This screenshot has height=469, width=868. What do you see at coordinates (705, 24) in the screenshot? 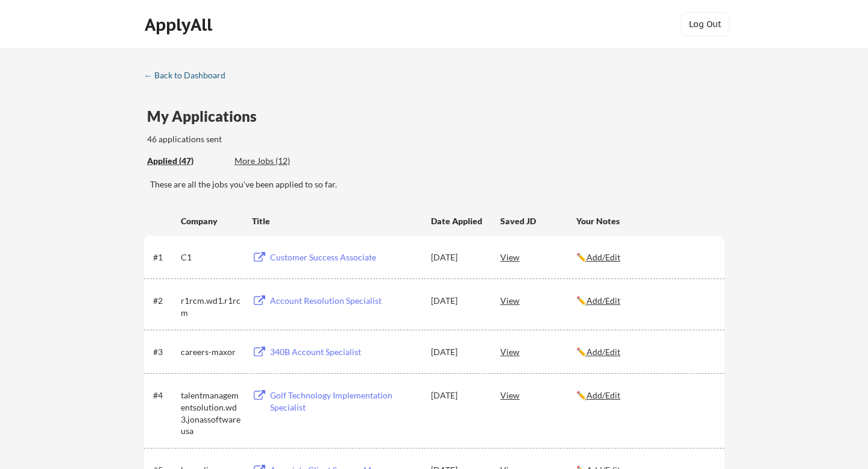
I see `button: Log Out` at bounding box center [705, 24].